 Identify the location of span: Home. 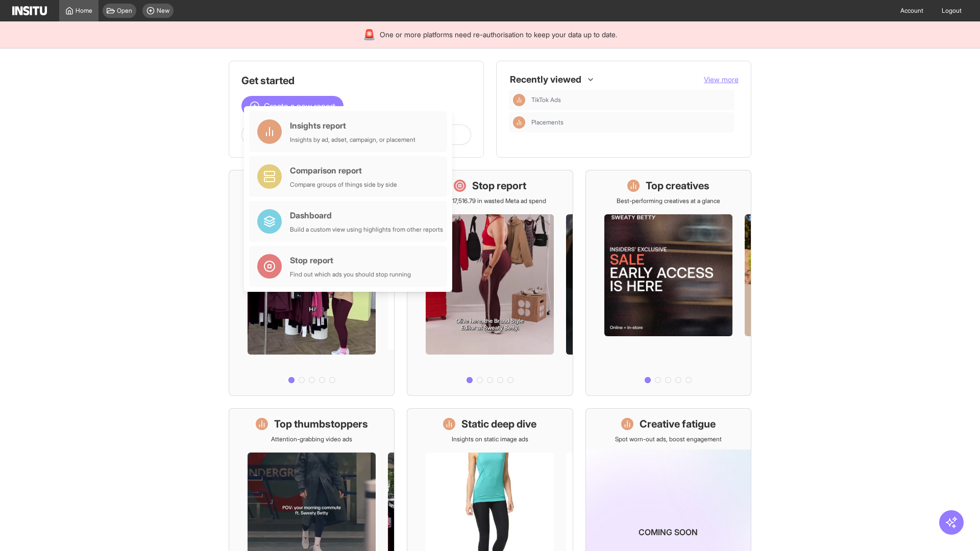
(83, 11).